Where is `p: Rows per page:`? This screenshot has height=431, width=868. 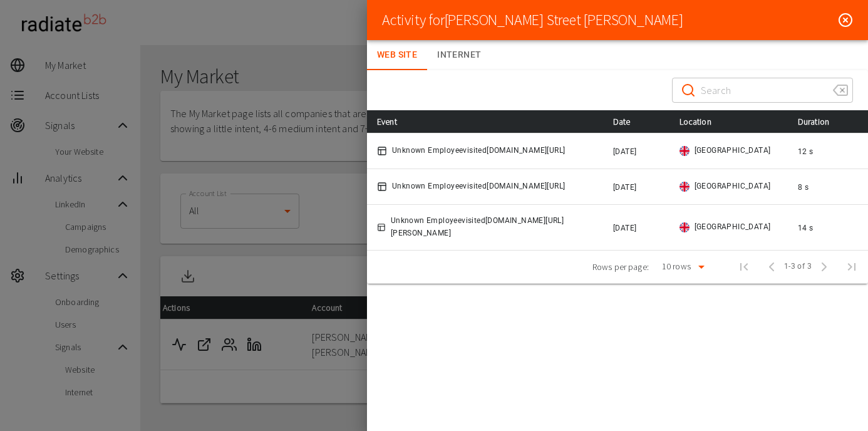
p: Rows per page: is located at coordinates (620, 267).